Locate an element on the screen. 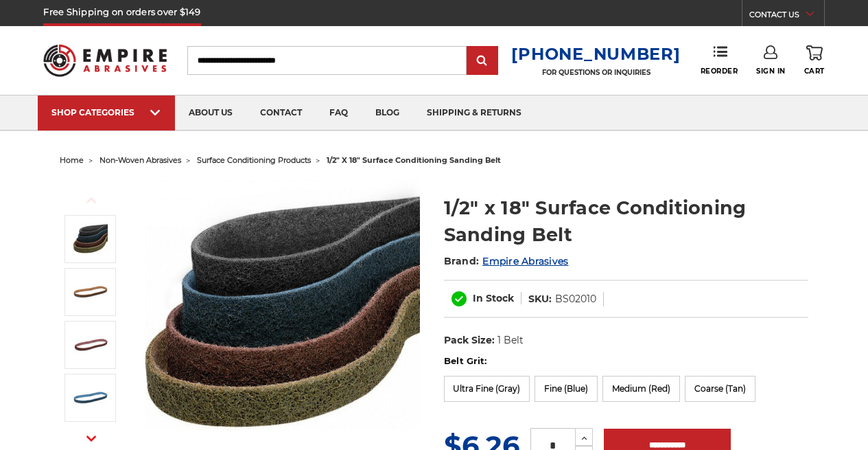 The width and height of the screenshot is (868, 450). h1: 1/2" x 18" Surface Conditioning Sanding Belt is located at coordinates (626, 221).